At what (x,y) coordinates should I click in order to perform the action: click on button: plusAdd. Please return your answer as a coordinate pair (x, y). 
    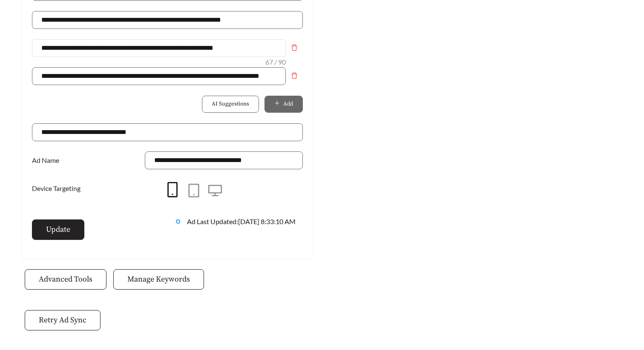
    Looking at the image, I should click on (284, 104).